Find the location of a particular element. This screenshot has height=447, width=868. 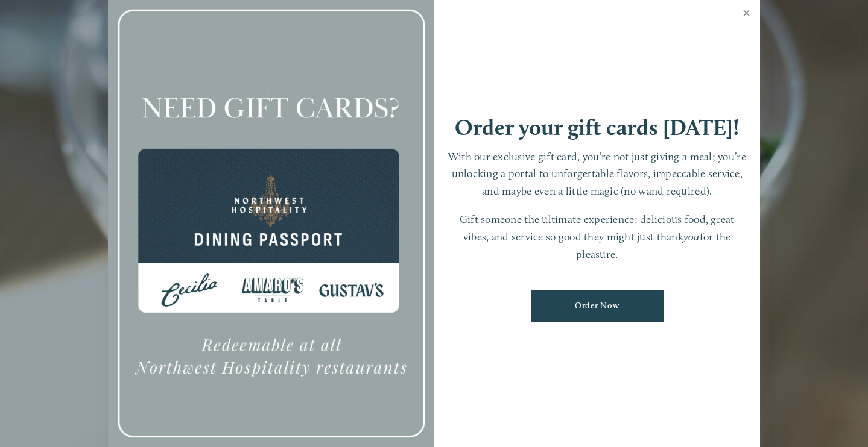

p: Gift someone the ultimate experience: delicious food, great vibes, and service so good they might... is located at coordinates (597, 237).